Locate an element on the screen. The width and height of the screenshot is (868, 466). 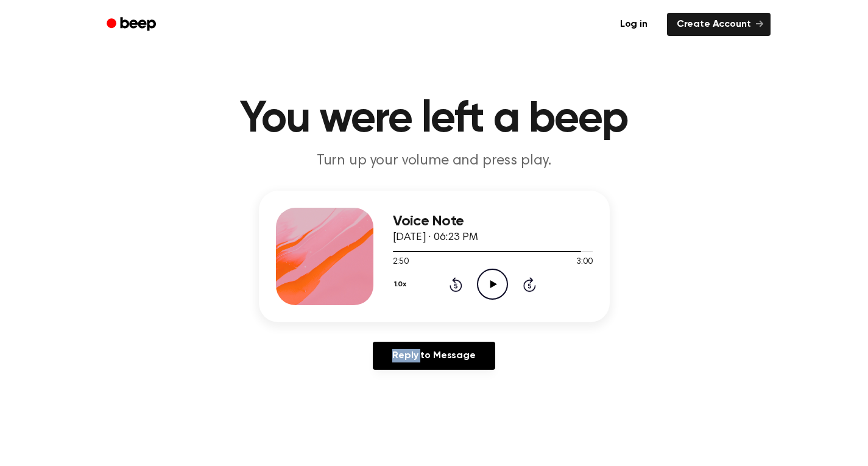
span: 2:50 is located at coordinates (401, 261).